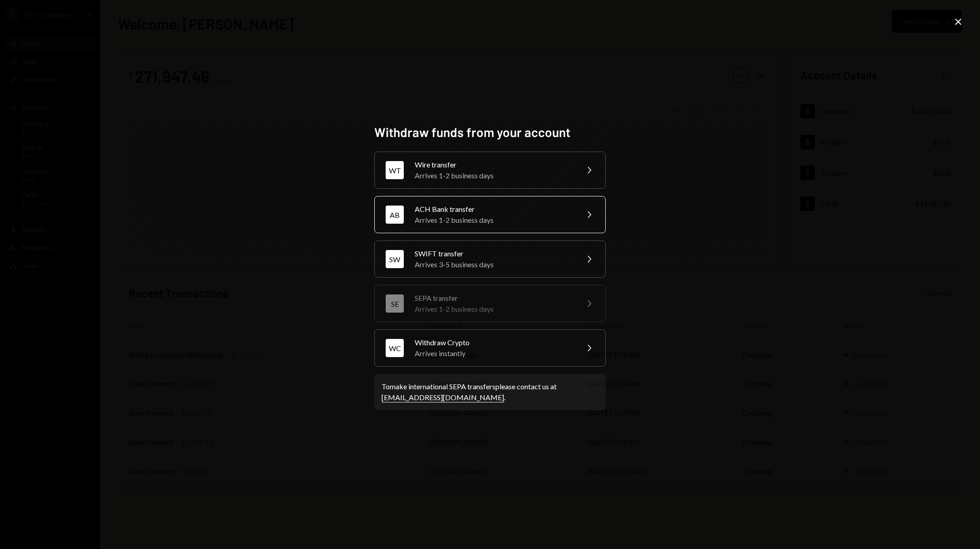  I want to click on div: ACH Bank transfer, so click(494, 209).